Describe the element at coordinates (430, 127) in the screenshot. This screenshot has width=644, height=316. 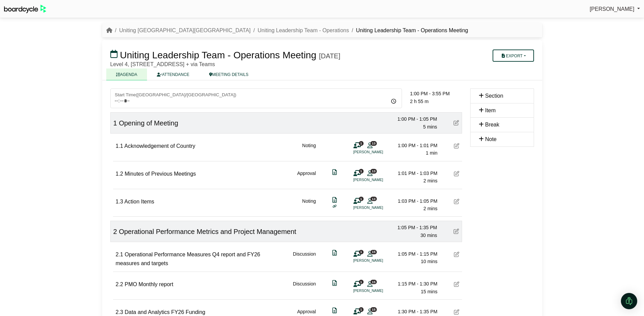
I see `span: 5 mins` at that location.